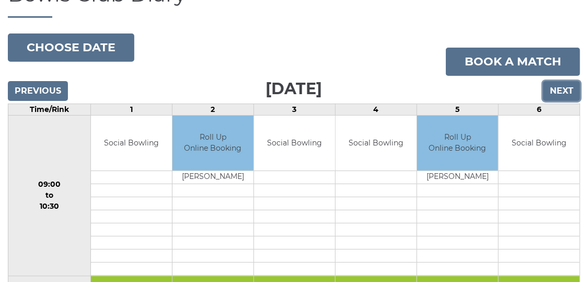  What do you see at coordinates (539, 110) in the screenshot?
I see `td: 6` at bounding box center [539, 110].